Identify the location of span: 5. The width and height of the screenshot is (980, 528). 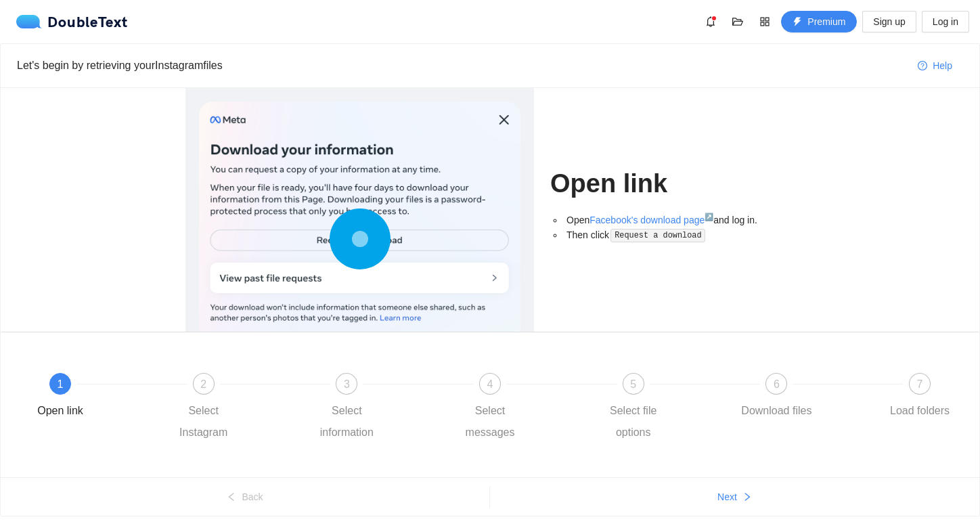
(633, 384).